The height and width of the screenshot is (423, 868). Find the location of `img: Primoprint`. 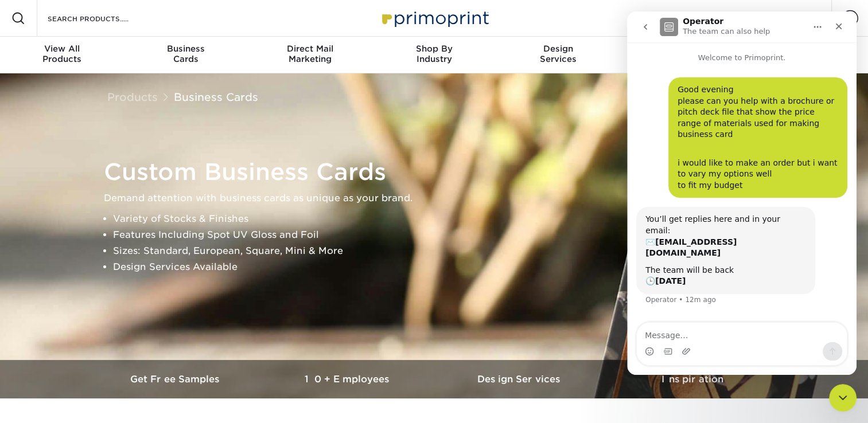

img: Primoprint is located at coordinates (434, 18).